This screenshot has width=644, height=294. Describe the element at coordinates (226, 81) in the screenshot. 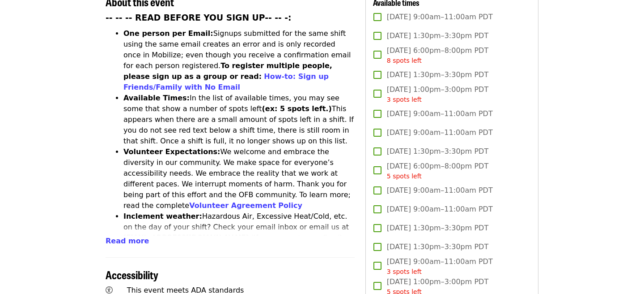

I see `a: How-to: Sign up Friends/Family with No Email` at that location.